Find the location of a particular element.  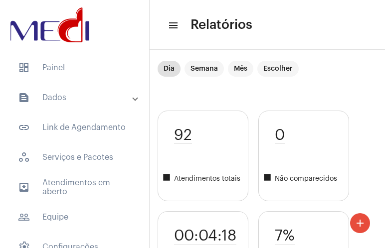

span: Link de Agendamento is located at coordinates (74, 128).